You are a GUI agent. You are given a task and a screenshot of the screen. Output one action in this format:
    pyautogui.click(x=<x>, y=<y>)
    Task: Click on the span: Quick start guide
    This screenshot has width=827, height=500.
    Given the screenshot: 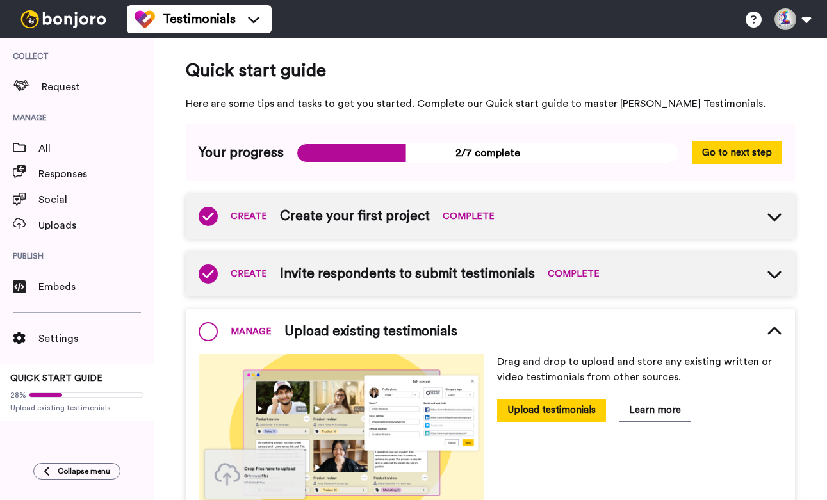 What is the action you would take?
    pyautogui.click(x=490, y=70)
    